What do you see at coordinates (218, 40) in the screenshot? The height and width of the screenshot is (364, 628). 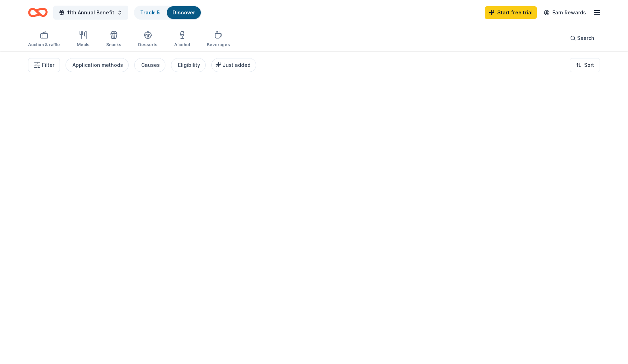 I see `button: Beverages` at bounding box center [218, 40].